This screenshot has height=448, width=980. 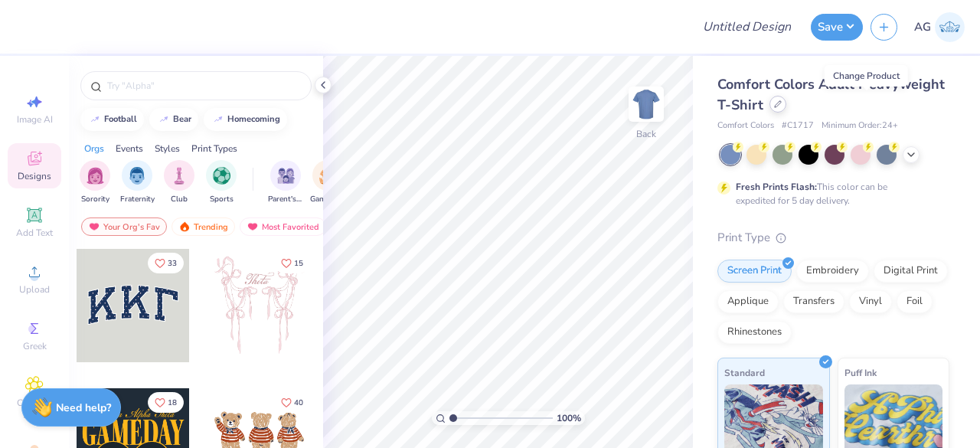 I want to click on div: Print Types, so click(x=214, y=149).